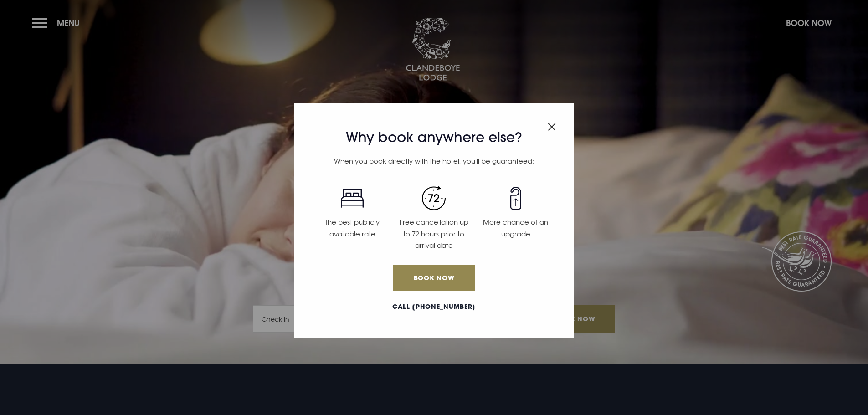 This screenshot has height=415, width=868. What do you see at coordinates (434, 137) in the screenshot?
I see `h3: Why book anywhere else?` at bounding box center [434, 137].